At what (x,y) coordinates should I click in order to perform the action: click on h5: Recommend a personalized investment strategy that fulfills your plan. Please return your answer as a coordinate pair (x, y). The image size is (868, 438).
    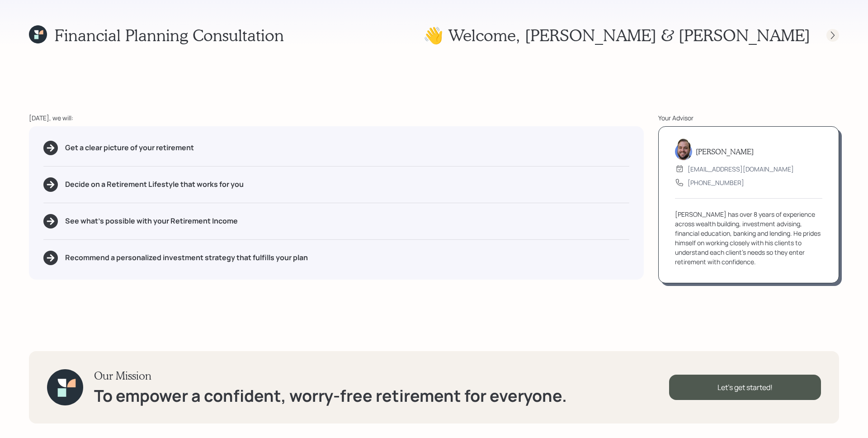
    Looking at the image, I should click on (186, 257).